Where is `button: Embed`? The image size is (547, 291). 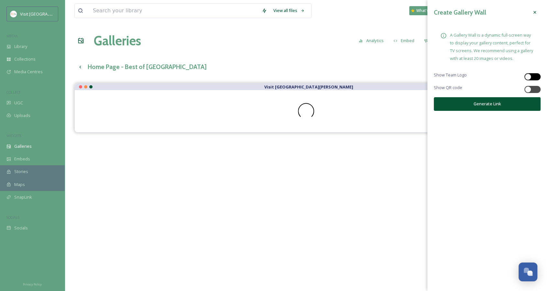
button: Embed is located at coordinates (404, 40).